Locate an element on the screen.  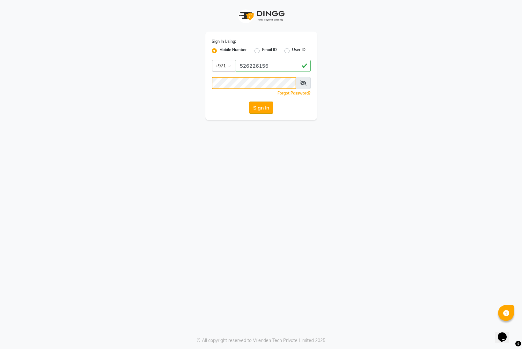
img: logo1.svg is located at coordinates (261, 16).